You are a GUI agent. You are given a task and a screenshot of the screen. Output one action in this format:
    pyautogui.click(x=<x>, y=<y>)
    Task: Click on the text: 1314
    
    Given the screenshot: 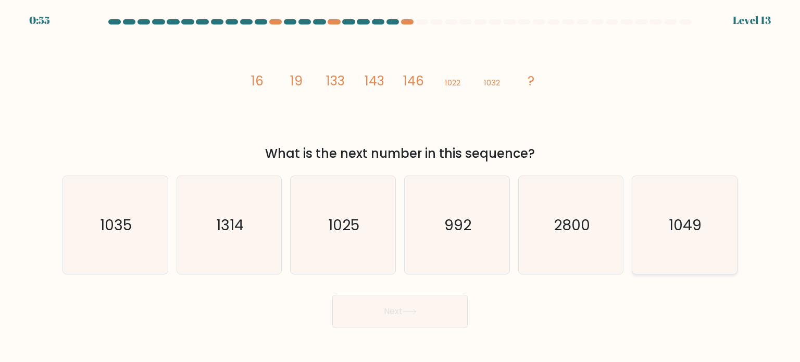 What is the action you would take?
    pyautogui.click(x=230, y=225)
    